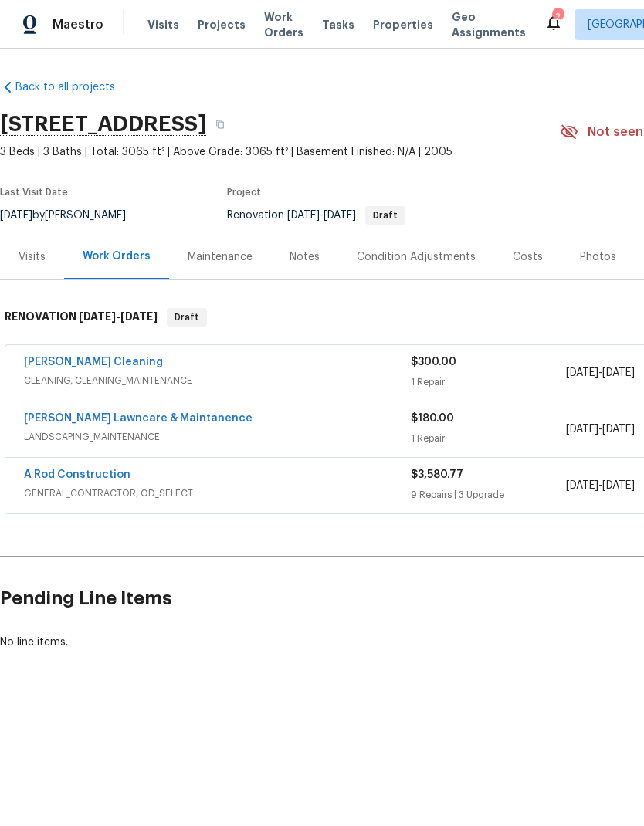 The image size is (644, 826). Describe the element at coordinates (163, 25) in the screenshot. I see `span: Visits` at that location.